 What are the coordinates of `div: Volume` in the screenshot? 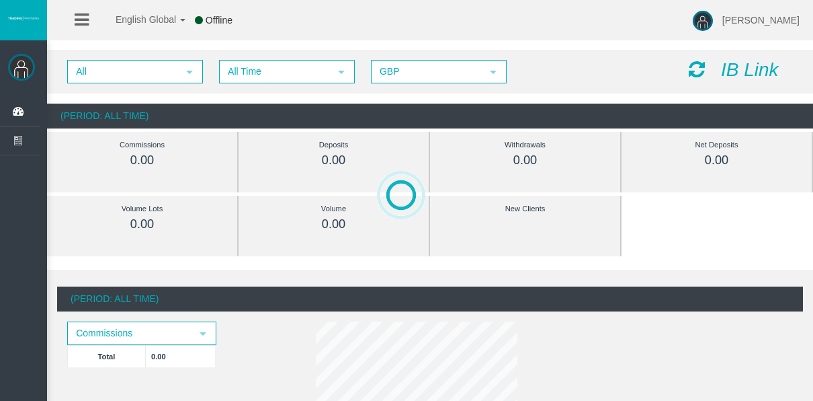 It's located at (333, 208).